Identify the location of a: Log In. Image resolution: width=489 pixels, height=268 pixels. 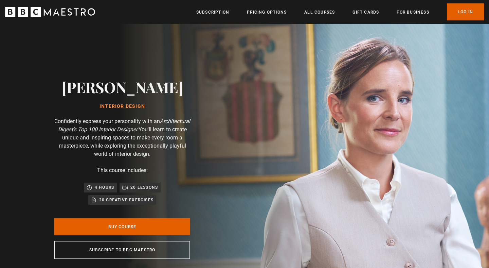
(465, 12).